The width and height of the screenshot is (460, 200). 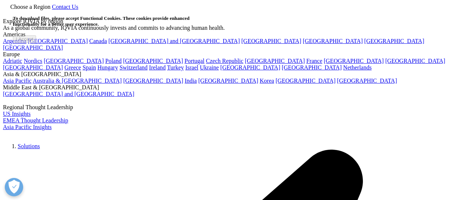 I want to click on span: Contact Us, so click(x=65, y=7).